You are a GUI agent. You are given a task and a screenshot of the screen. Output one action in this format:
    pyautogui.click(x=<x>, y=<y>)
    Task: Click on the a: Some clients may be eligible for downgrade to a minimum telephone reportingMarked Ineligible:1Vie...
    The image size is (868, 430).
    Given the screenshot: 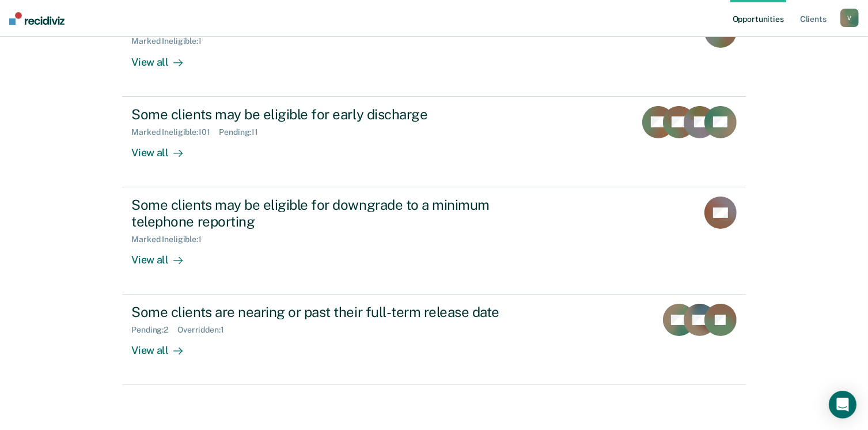 What is the action you would take?
    pyautogui.click(x=434, y=241)
    